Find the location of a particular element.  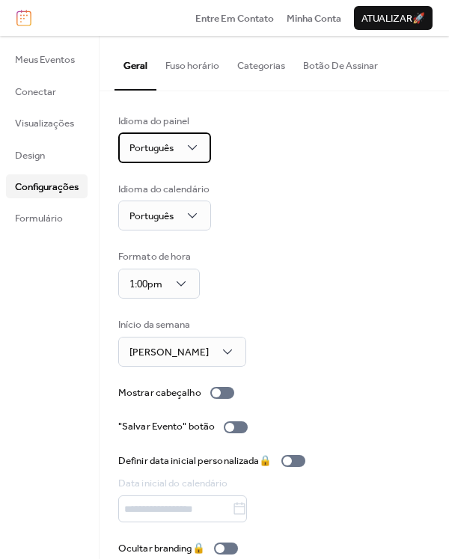

a: Visualizações is located at coordinates (46, 123).